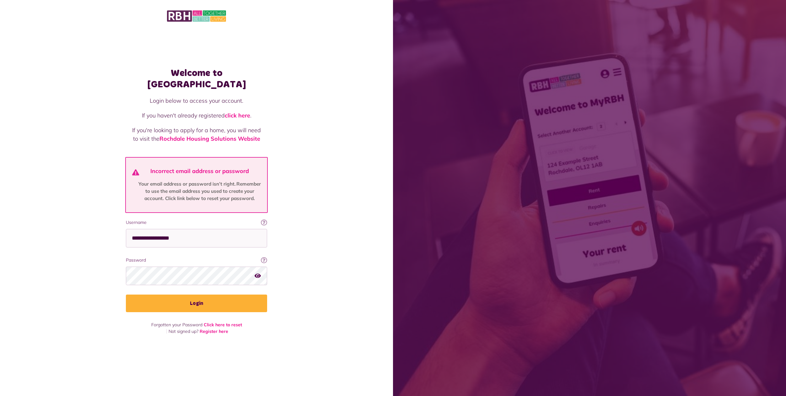 This screenshot has height=396, width=786. Describe the element at coordinates (197, 303) in the screenshot. I see `button: Login` at that location.